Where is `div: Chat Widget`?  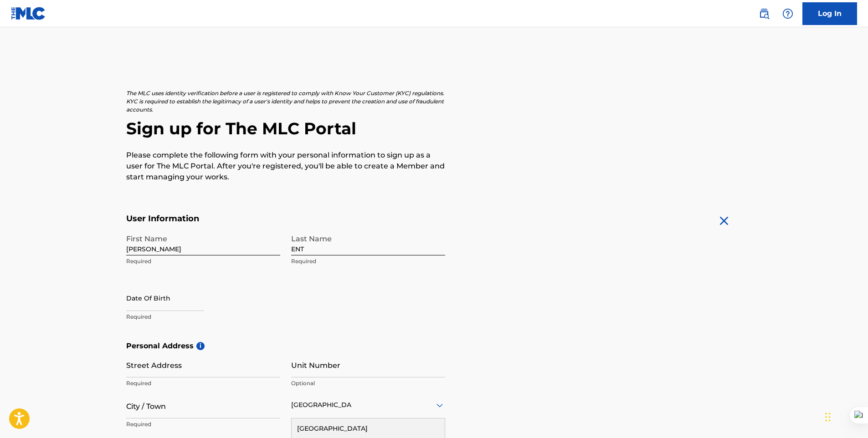 div: Chat Widget is located at coordinates (845, 416).